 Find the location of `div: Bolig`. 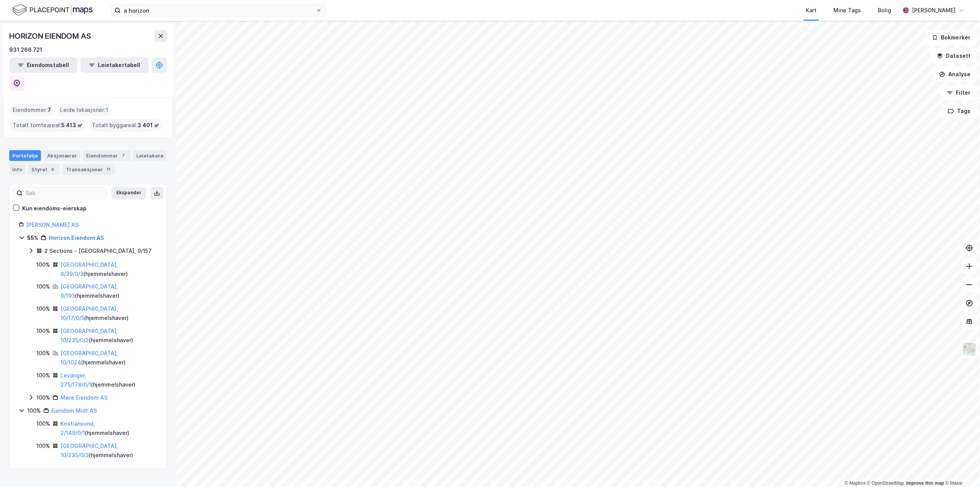

div: Bolig is located at coordinates (884, 10).